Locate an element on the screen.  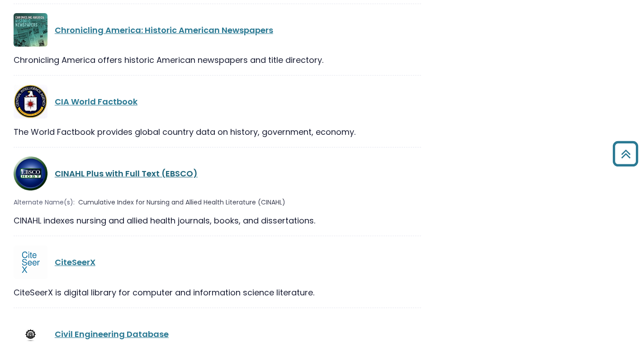
div: The World Factbook provides global country data on history, government, economy. is located at coordinates (217, 132).